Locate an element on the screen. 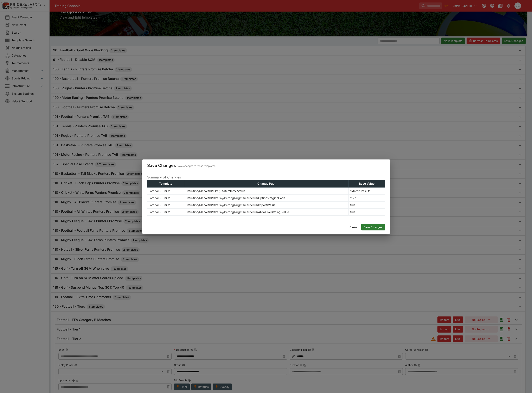  td: "12" is located at coordinates (367, 198).